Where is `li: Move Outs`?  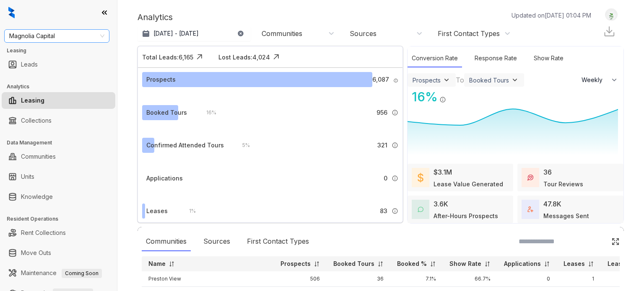
li: Move Outs is located at coordinates (58, 253).